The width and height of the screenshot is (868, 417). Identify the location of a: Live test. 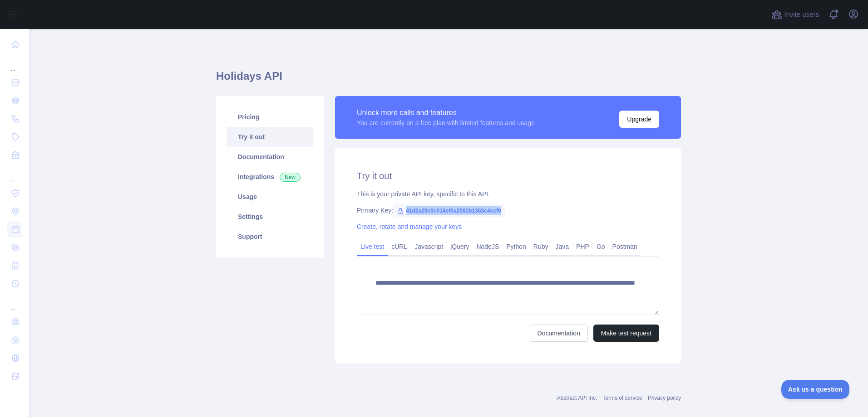
(372, 247).